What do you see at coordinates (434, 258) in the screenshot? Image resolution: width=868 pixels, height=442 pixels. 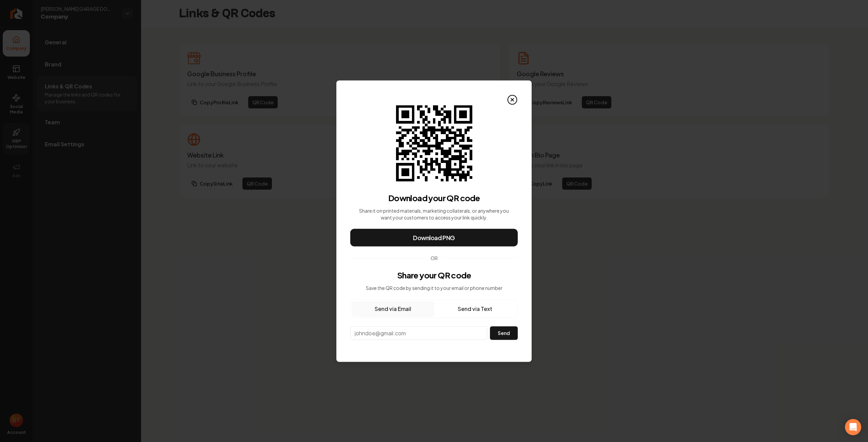 I see `span: OR` at bounding box center [434, 258].